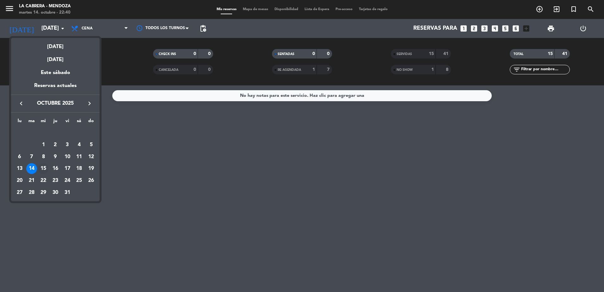 Image resolution: width=604 pixels, height=292 pixels. What do you see at coordinates (43, 193) in the screenshot?
I see `div: 29` at bounding box center [43, 193].